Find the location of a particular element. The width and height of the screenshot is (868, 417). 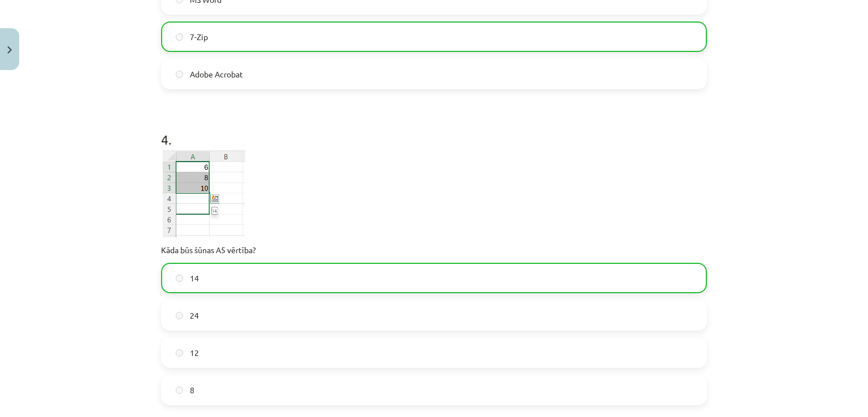

span: 24 is located at coordinates (194, 315).